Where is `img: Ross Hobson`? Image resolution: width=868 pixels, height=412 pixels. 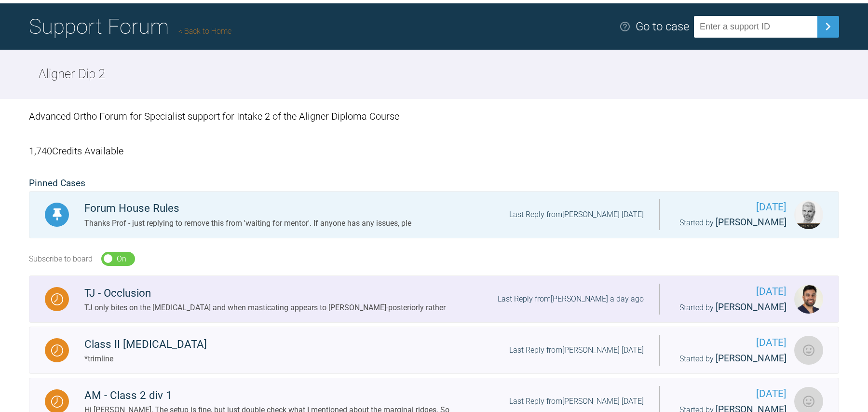
img: Ross Hobson is located at coordinates (809, 215).